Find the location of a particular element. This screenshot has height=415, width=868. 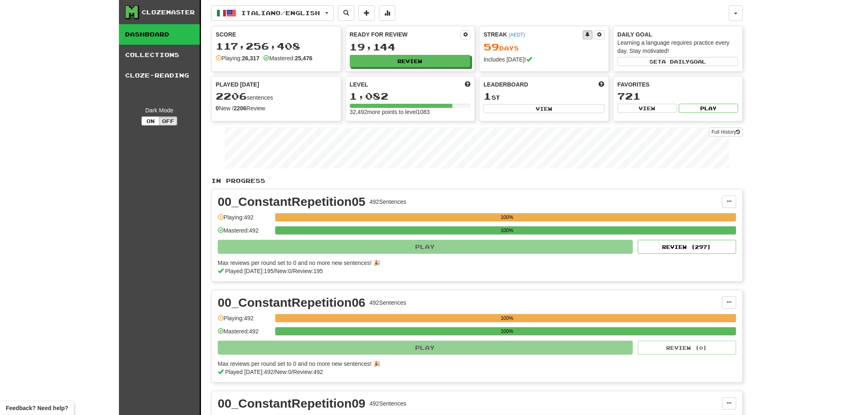

div: Streak is located at coordinates (533, 35).